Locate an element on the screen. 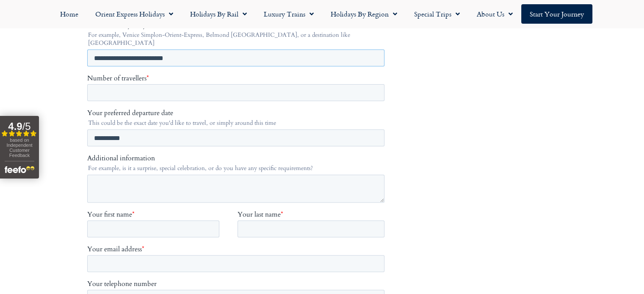 Image resolution: width=644 pixels, height=294 pixels. a: Luxury Trains is located at coordinates (289, 14).